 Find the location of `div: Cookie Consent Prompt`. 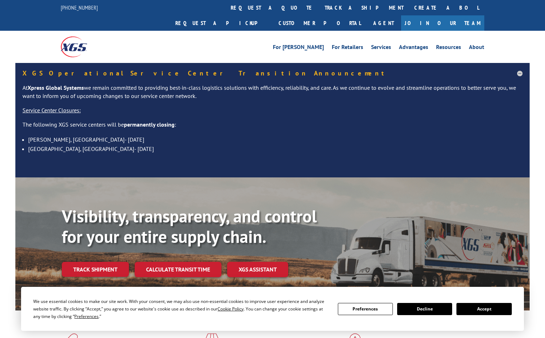

div: Cookie Consent Prompt is located at coordinates (273, 308).